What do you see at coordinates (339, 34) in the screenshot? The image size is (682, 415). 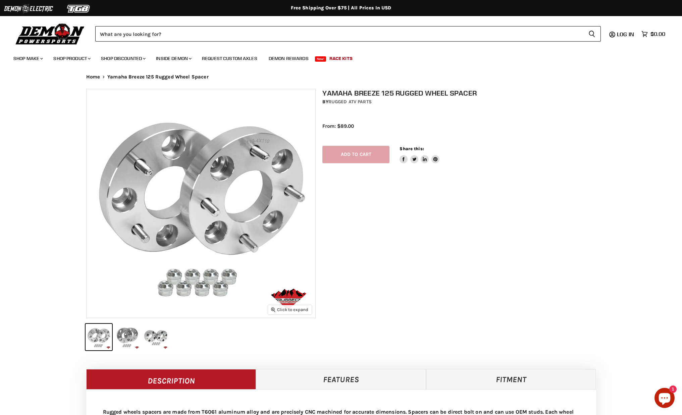 I see `input: Search` at bounding box center [339, 34].